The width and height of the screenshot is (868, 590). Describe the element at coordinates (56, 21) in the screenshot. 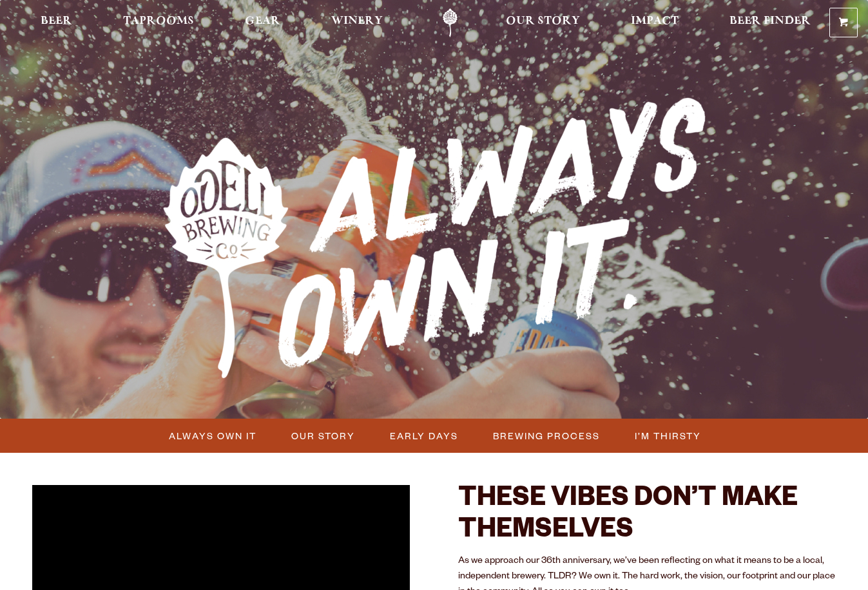

I see `span: Beer` at that location.